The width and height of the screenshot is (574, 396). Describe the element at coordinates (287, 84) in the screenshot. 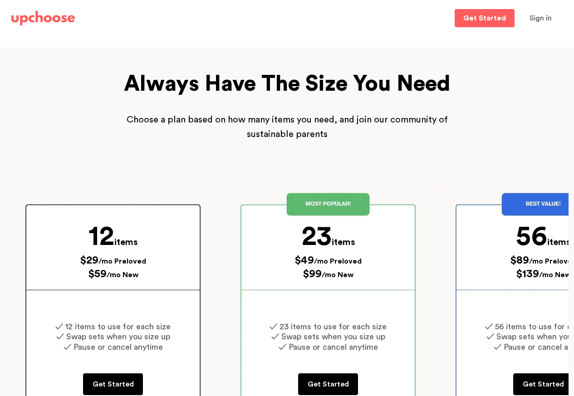

I see `span: Always Have The Size You Need` at that location.